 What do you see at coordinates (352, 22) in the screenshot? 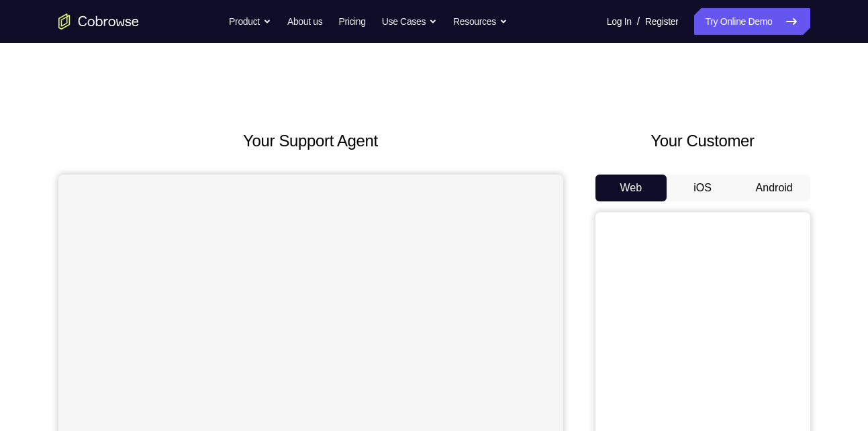
I see `a: Pricing` at bounding box center [352, 22].